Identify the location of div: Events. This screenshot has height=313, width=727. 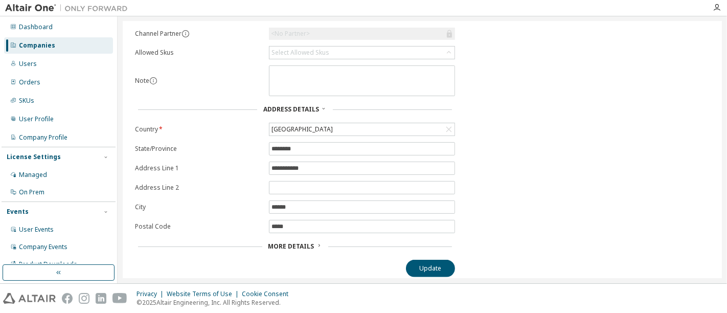
(17, 212).